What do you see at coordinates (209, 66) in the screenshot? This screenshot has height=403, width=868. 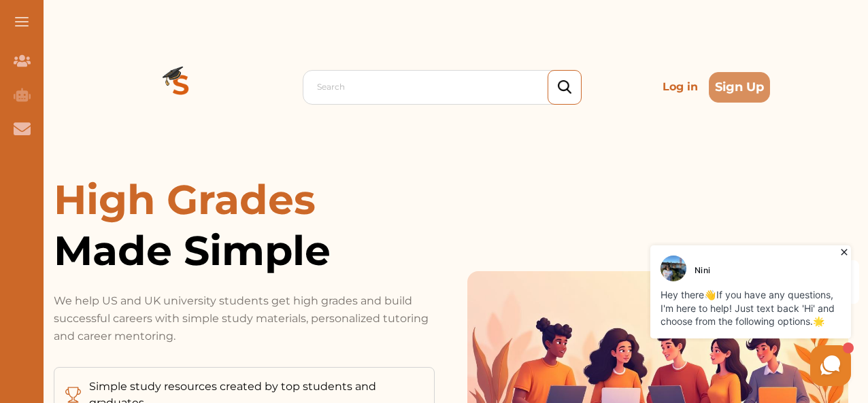 I see `p: Hey there If you have any questions, I'm here to help! Just text back 'Hi' and choose from the fo...` at bounding box center [209, 66].